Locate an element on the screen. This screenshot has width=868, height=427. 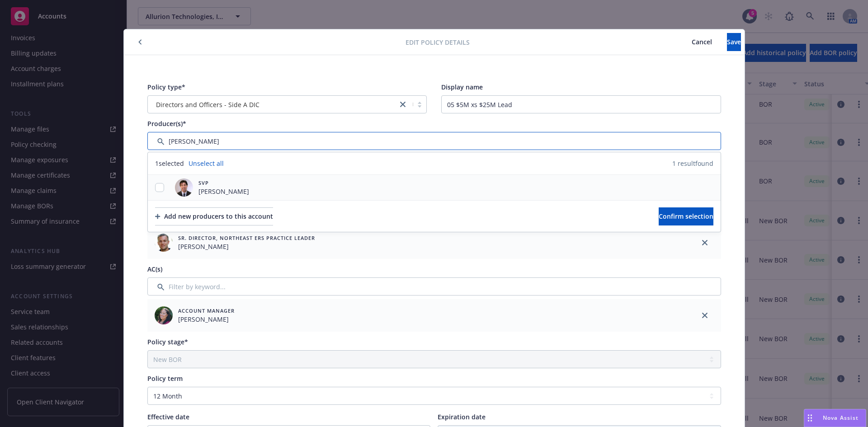
span: Save is located at coordinates (734, 42).